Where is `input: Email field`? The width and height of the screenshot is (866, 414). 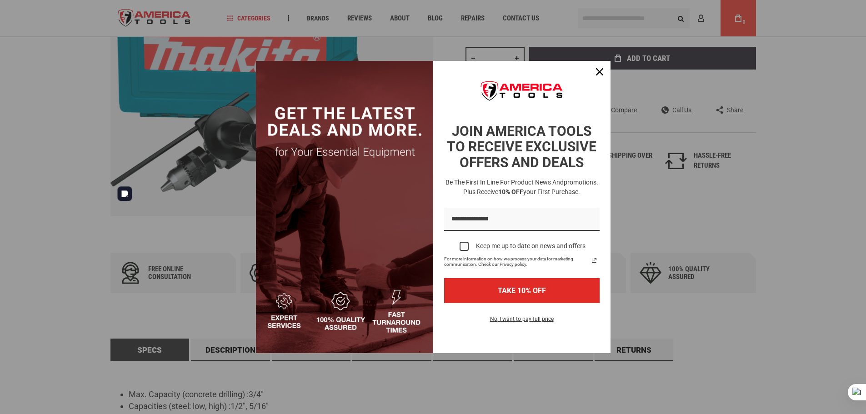 input: Email field is located at coordinates (522, 219).